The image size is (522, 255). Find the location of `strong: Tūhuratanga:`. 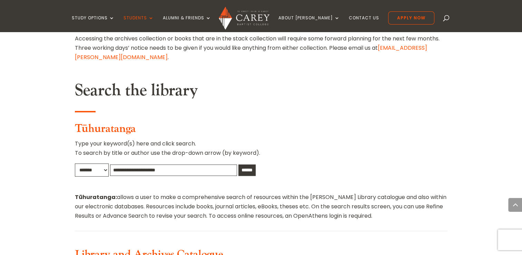

strong: Tūhuratanga: is located at coordinates (96, 197).